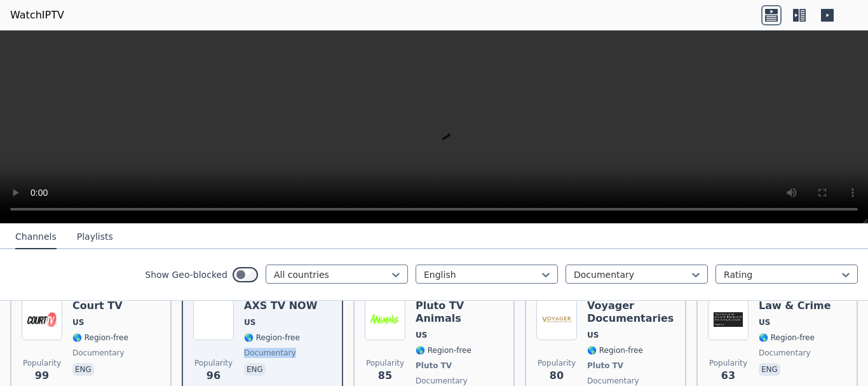 This screenshot has width=868, height=386. I want to click on h6: Pluto TV Animals, so click(460, 312).